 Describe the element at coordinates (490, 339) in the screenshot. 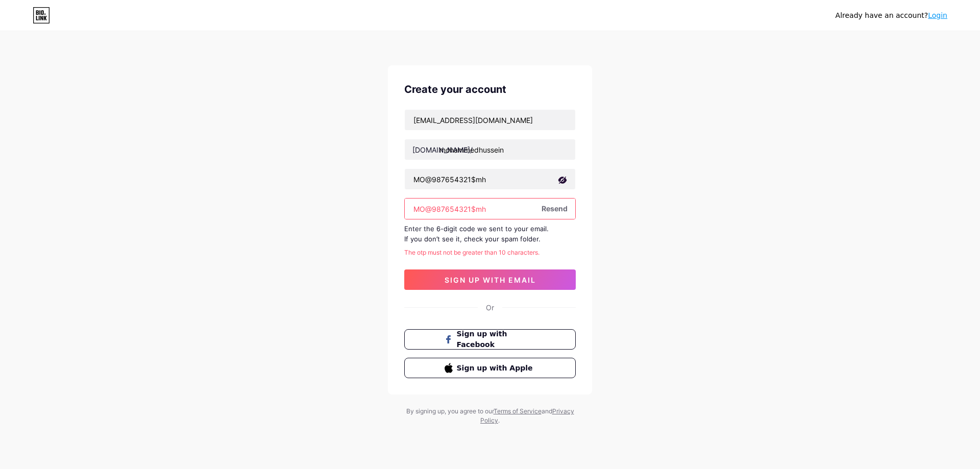

I see `button: Sign up with Facebook` at that location.